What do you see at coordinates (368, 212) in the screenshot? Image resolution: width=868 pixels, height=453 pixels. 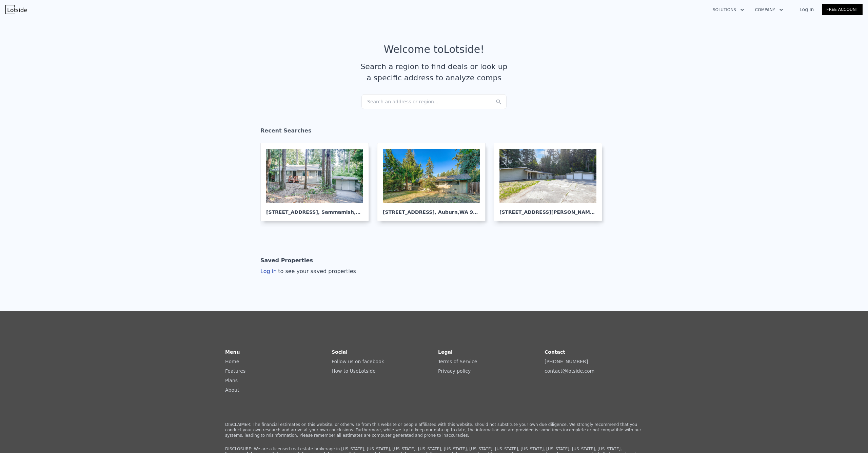 I see `span: , WA 98074` at bounding box center [368, 212].